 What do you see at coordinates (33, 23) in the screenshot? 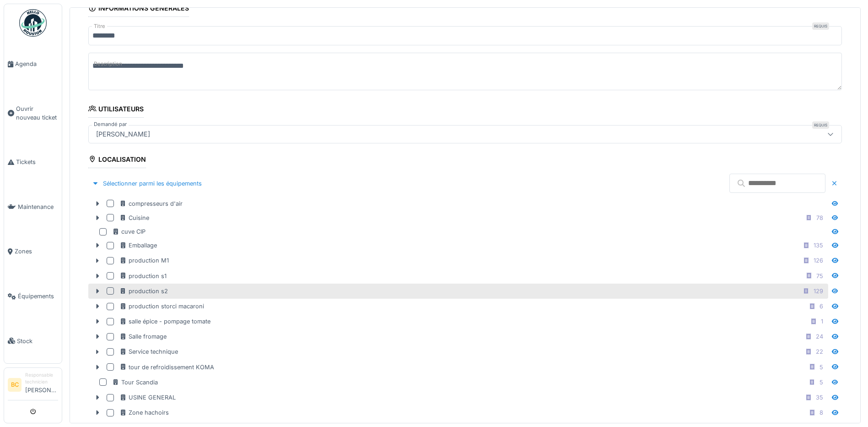
I see `img: Badge_color-CXgf-gQk.svg` at bounding box center [33, 23].